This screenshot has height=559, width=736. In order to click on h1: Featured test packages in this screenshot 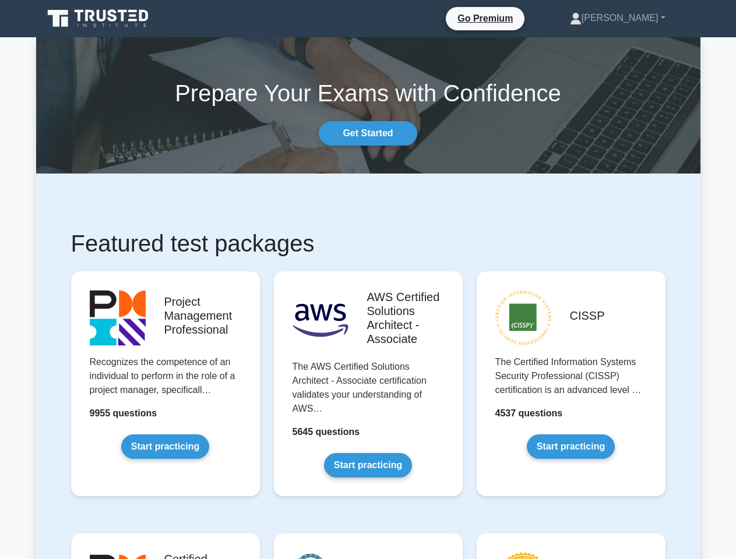, I will do `click(368, 243)`.